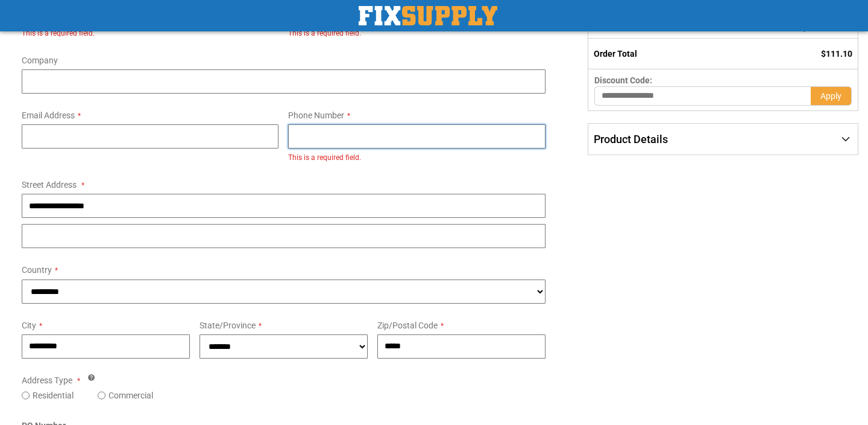 The width and height of the screenshot is (868, 425). What do you see at coordinates (316, 116) in the screenshot?
I see `span: Phone Number` at bounding box center [316, 116].